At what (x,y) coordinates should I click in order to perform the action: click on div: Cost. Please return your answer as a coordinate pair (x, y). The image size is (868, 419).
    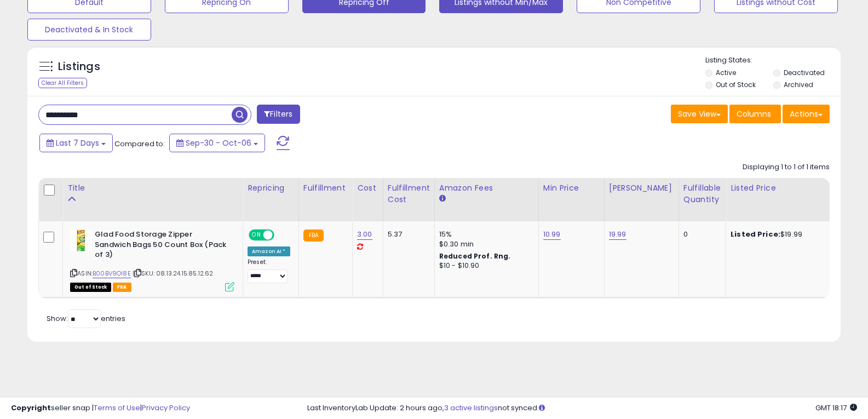
    Looking at the image, I should click on (368, 188).